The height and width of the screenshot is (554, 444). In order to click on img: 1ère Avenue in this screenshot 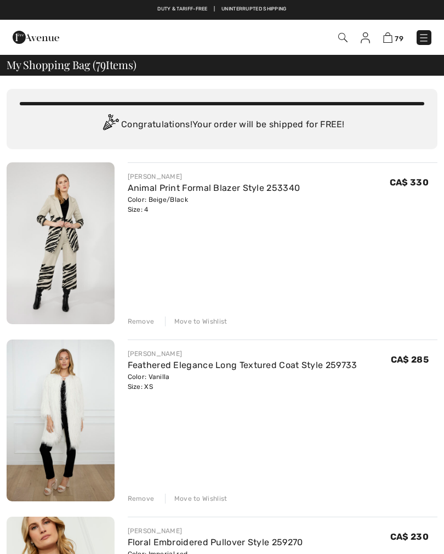, I will do `click(36, 37)`.